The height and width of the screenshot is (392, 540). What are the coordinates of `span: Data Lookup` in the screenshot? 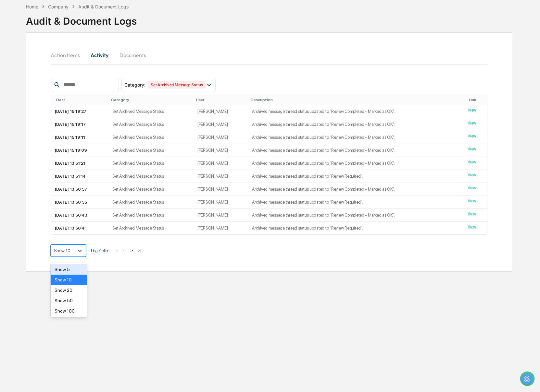 It's located at (27, 97).